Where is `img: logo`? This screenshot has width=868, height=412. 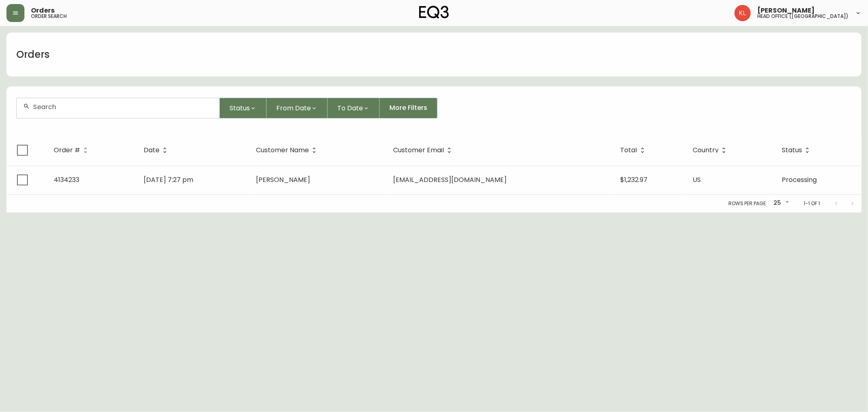
img: logo is located at coordinates (434, 12).